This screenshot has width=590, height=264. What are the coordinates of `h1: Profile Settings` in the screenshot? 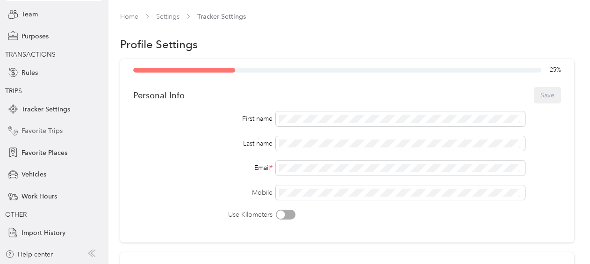 It's located at (159, 44).